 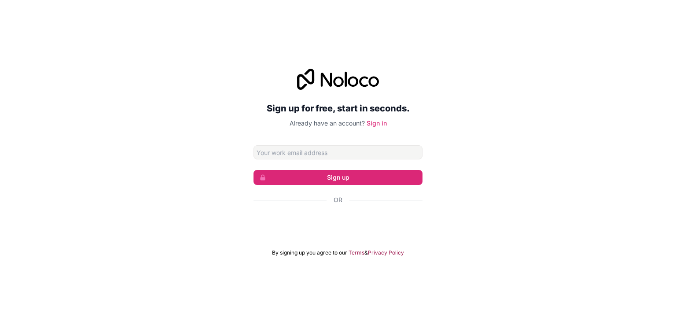 I want to click on a: Privacy Policy, so click(x=386, y=252).